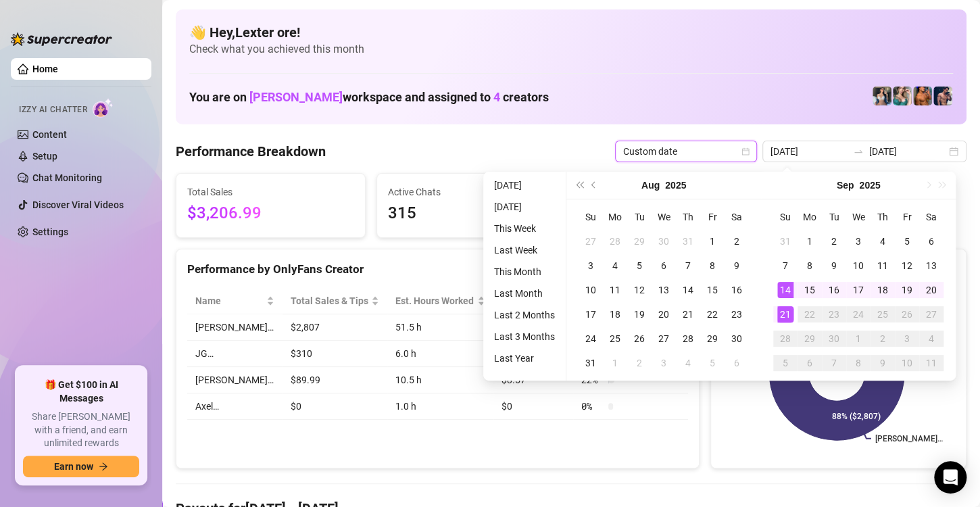 This screenshot has width=980, height=507. I want to click on td: 2025-08-01, so click(712, 242).